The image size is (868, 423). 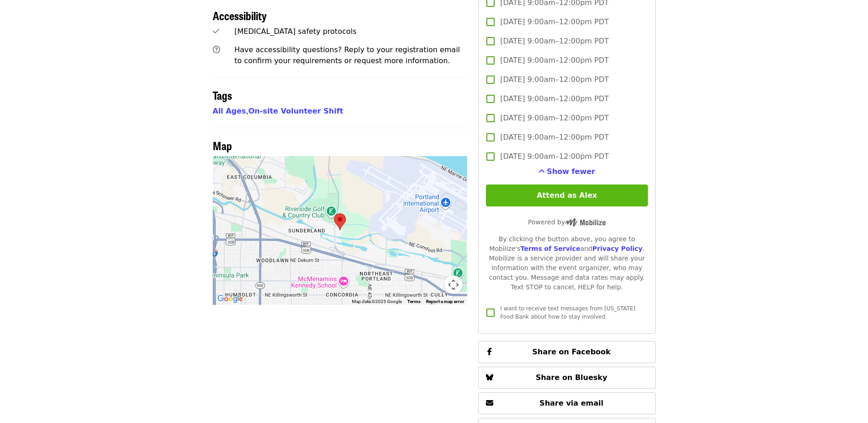 I want to click on span: Powered by, so click(x=567, y=222).